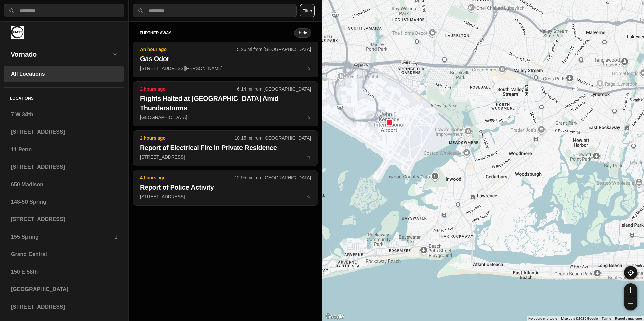 The height and width of the screenshot is (321, 644). I want to click on h3: 11 Penn, so click(64, 149).